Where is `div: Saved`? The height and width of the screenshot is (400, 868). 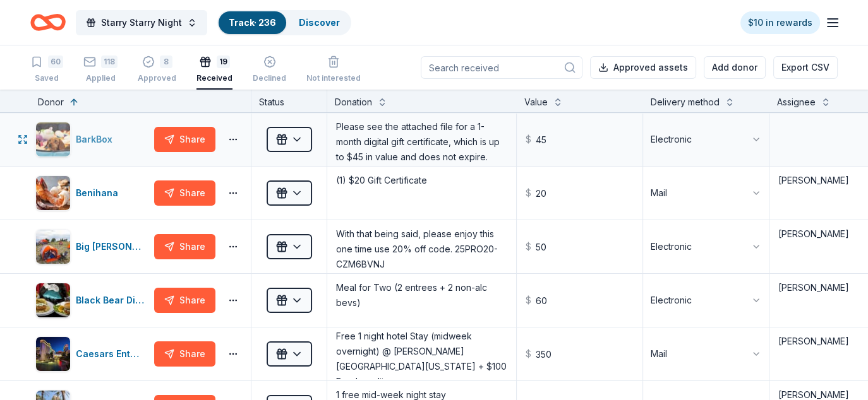 div: Saved is located at coordinates (46, 78).